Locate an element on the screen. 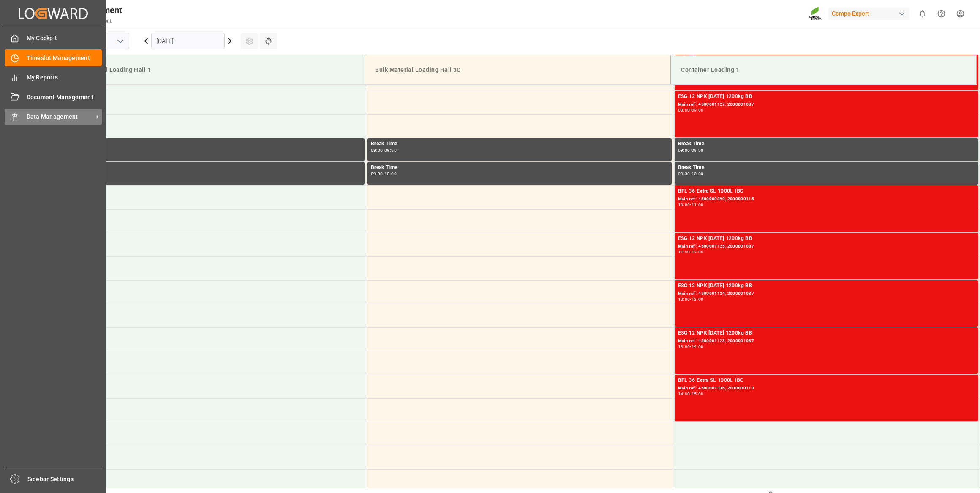  div: Bulk Material Loading Hall 3C is located at coordinates (517, 70).